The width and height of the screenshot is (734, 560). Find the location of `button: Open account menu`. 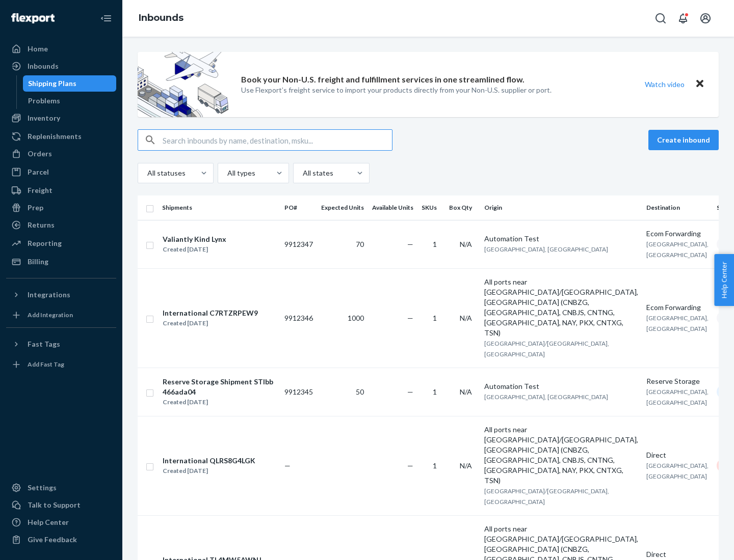

button: Open account menu is located at coordinates (706, 18).